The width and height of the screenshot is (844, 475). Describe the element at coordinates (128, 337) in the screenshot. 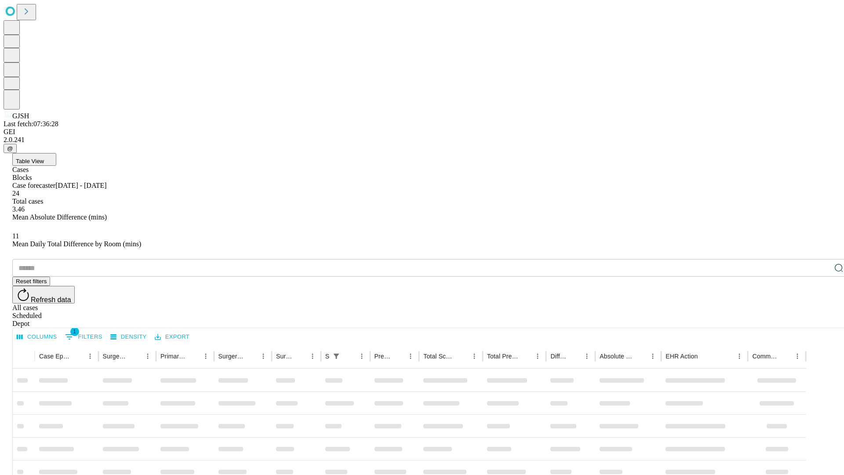

I see `button: Density` at that location.